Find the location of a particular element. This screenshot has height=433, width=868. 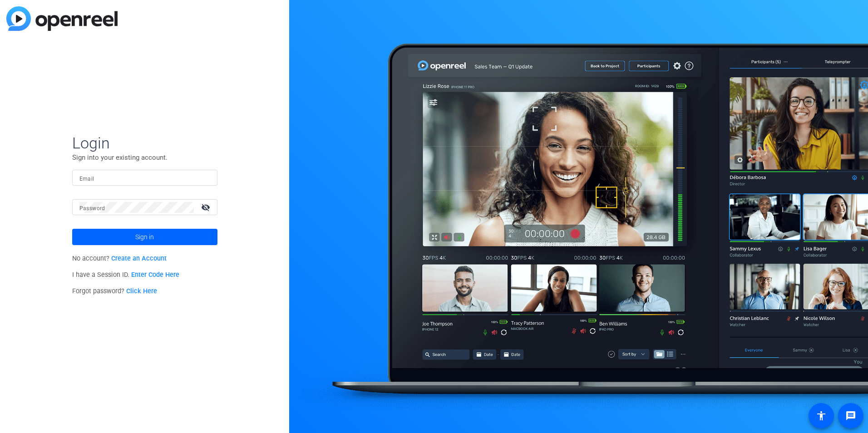

button: Sign in is located at coordinates (145, 237).